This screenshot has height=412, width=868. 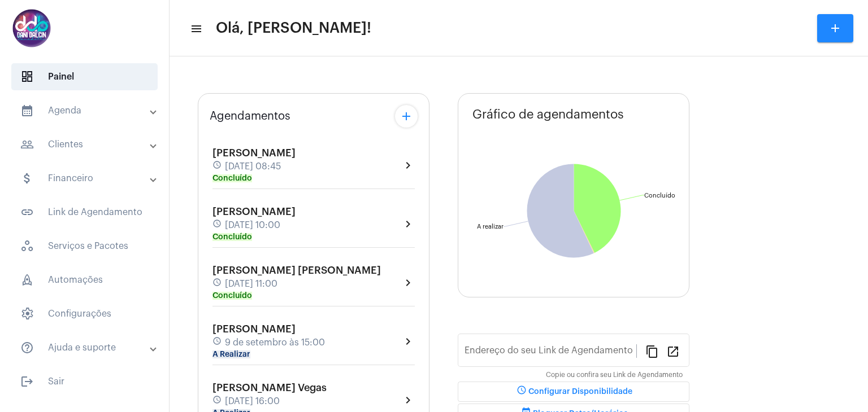 I want to click on img: 5016df74-caca-6049-816a-988d68c8aa82.png, so click(x=32, y=28).